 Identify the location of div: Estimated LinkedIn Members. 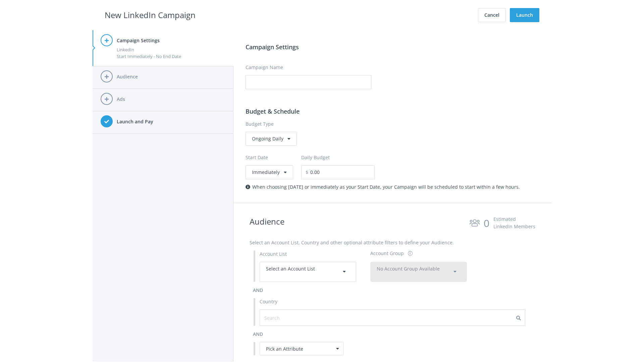
(515, 223).